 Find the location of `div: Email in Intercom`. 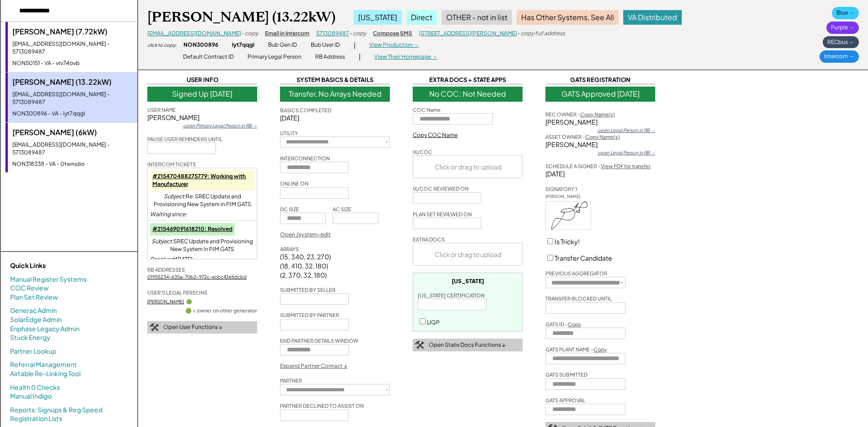

div: Email in Intercom is located at coordinates (286, 34).